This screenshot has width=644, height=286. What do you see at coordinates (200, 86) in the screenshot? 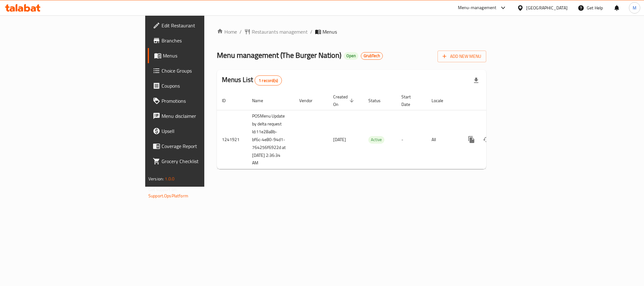
I see `a: Coupons` at bounding box center [200, 86].